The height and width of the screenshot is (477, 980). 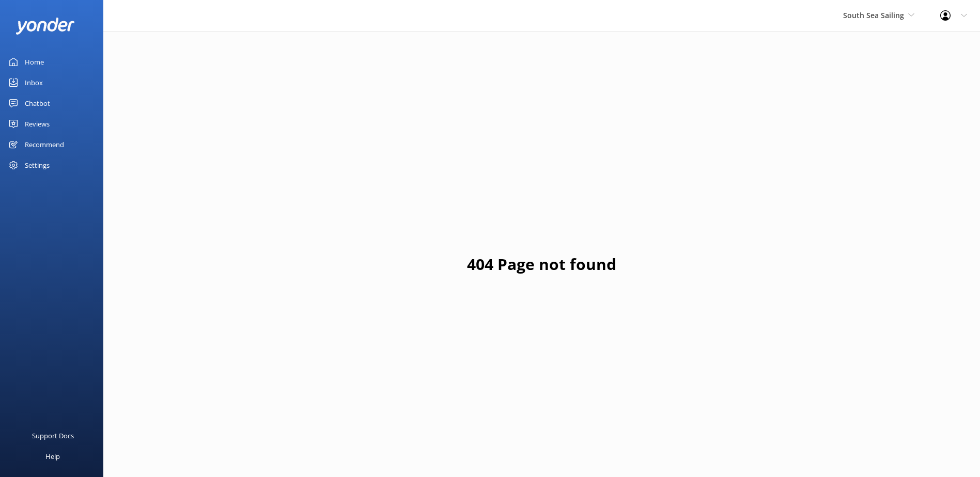 I want to click on div: Help, so click(x=53, y=456).